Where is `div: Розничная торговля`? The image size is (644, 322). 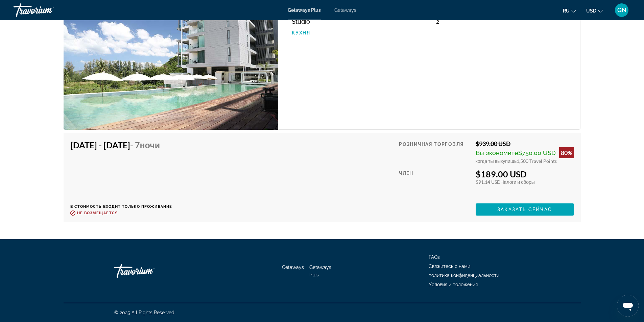
div: Розничная торговля is located at coordinates (435, 152).